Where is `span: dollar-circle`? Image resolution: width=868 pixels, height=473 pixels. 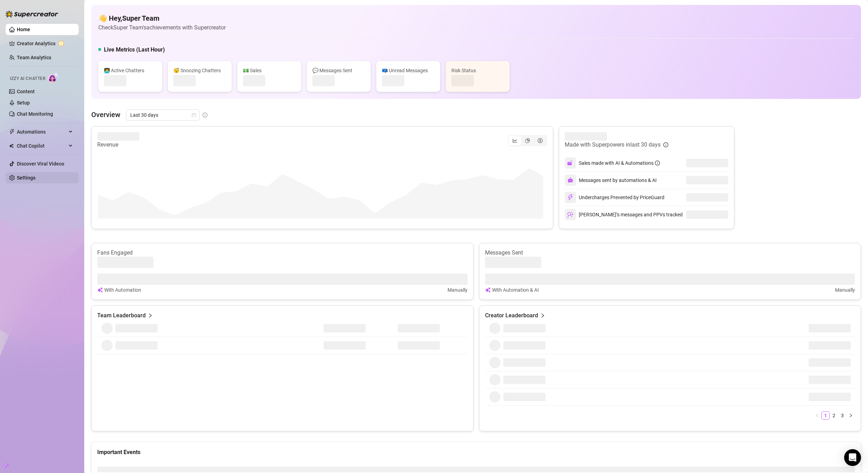
span: dollar-circle is located at coordinates (540, 140).